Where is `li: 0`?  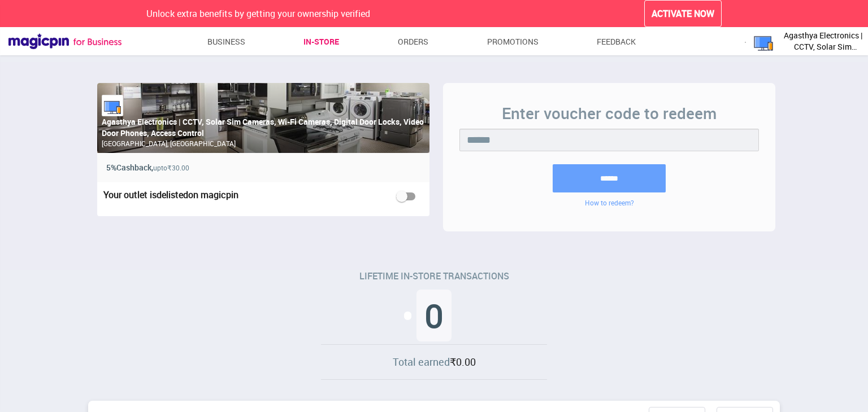
li: 0 is located at coordinates (434, 319).